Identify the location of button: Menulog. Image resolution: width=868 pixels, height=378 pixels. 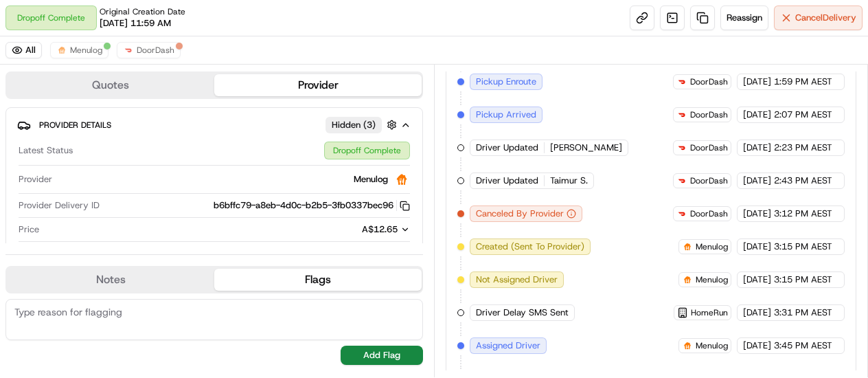
(79, 51).